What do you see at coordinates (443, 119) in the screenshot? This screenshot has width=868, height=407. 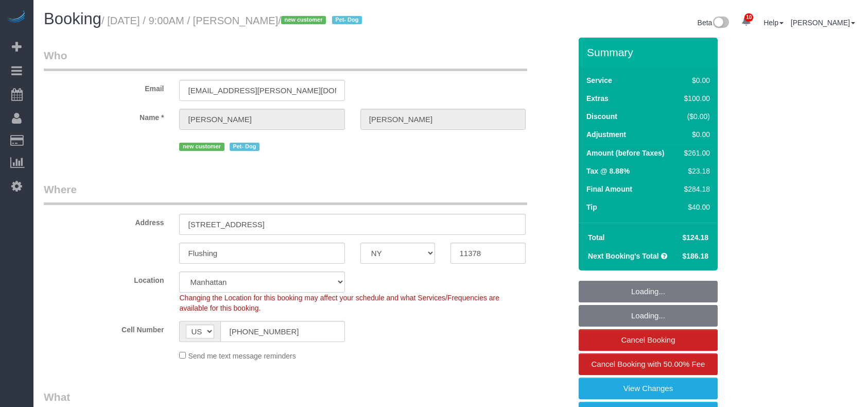 I see `input: Last Name` at bounding box center [443, 119].